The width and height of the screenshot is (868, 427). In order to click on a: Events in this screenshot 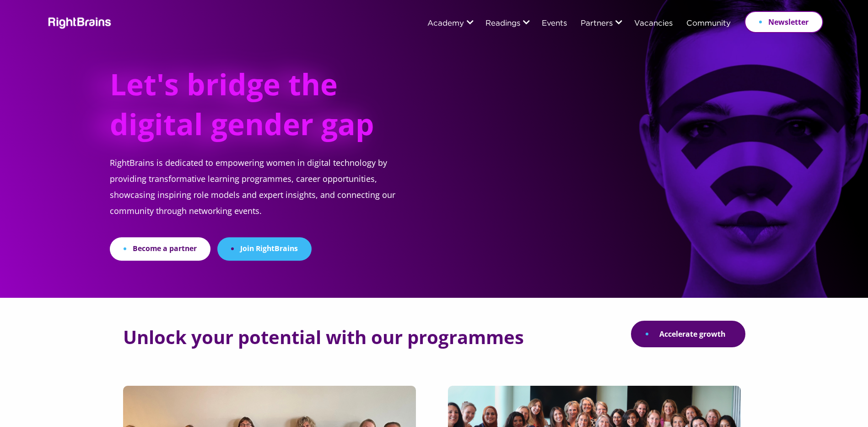, I will do `click(554, 24)`.